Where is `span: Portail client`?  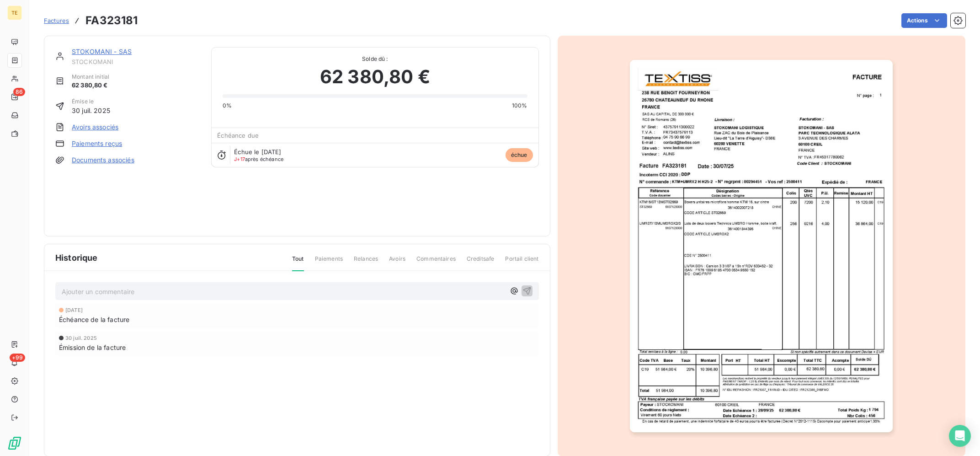 span: Portail client is located at coordinates (522, 262).